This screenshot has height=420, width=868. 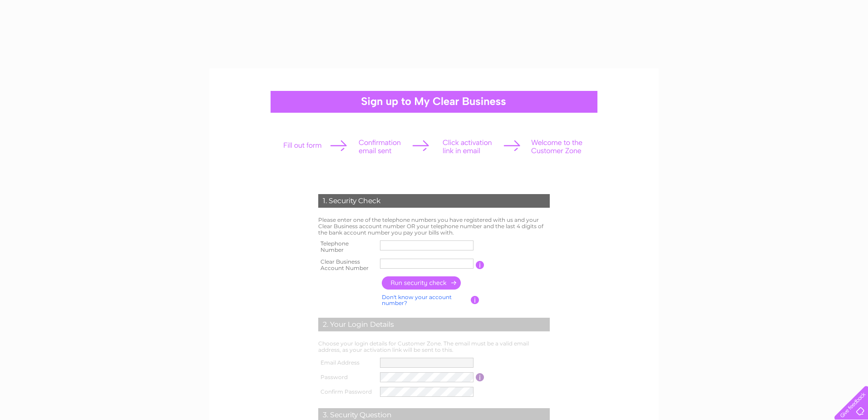 I want to click on div: 2. Your Login Details, so click(x=434, y=324).